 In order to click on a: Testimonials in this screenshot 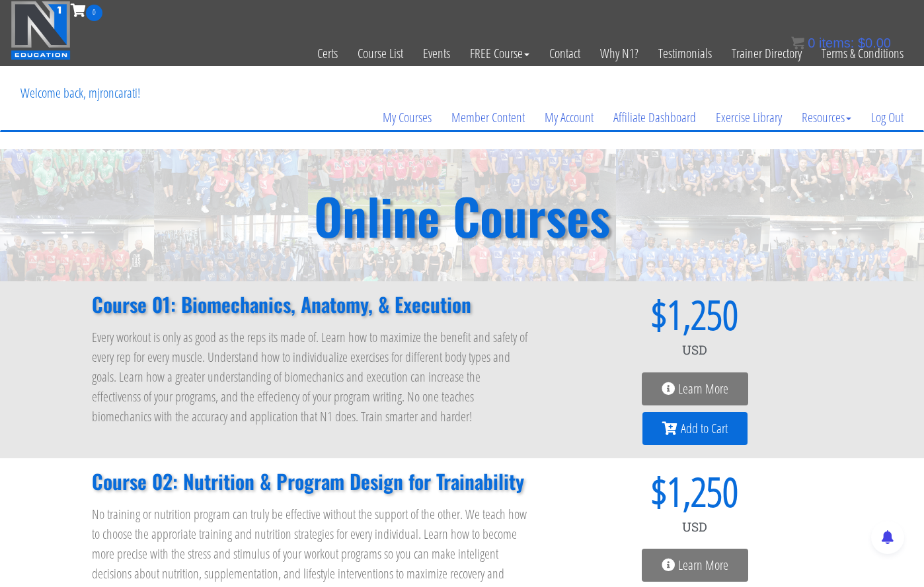, I will do `click(685, 54)`.